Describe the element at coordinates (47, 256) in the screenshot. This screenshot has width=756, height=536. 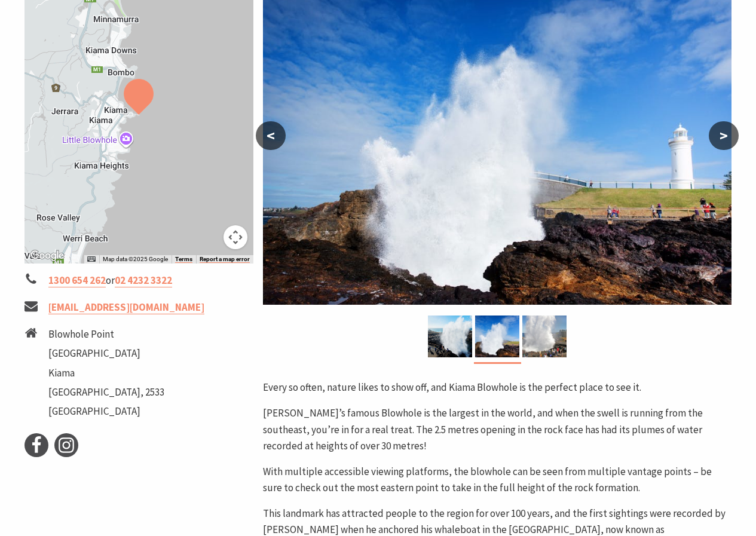
I see `img: Google` at that location.